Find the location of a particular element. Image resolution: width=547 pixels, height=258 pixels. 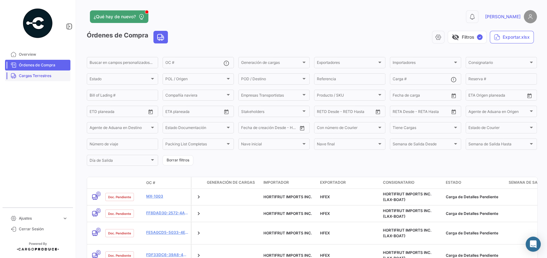

span: Cerrar Sesión is located at coordinates (43, 229).